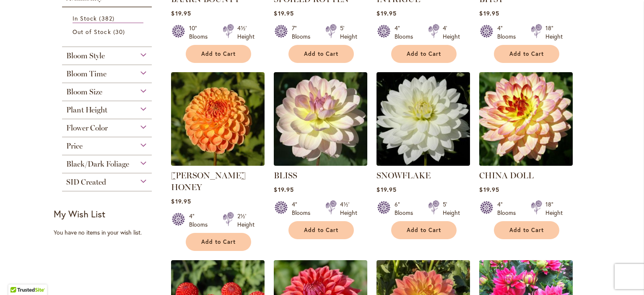 The width and height of the screenshot is (644, 295). I want to click on span: Price, so click(74, 146).